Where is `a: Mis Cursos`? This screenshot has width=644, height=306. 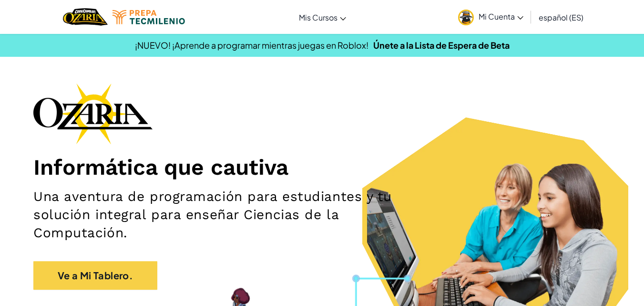 a: Mis Cursos is located at coordinates (323, 17).